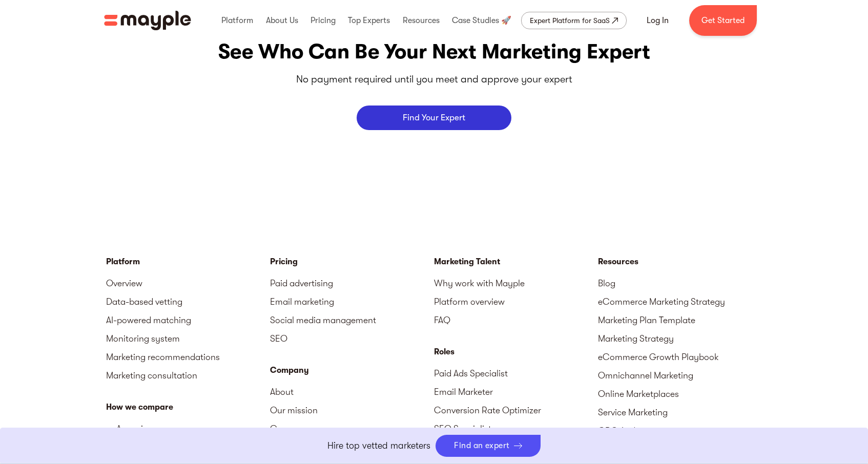 The height and width of the screenshot is (464, 868). What do you see at coordinates (679, 394) in the screenshot?
I see `a: Online Marketplaces` at bounding box center [679, 394].